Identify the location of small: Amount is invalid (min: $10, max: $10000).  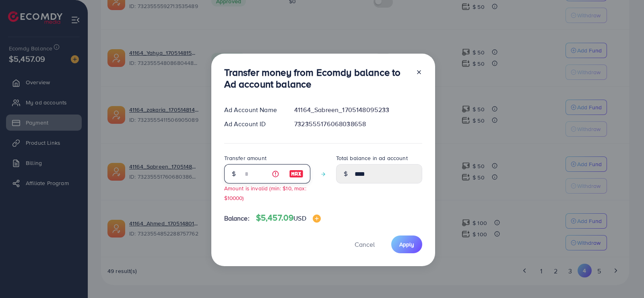
(265, 193).